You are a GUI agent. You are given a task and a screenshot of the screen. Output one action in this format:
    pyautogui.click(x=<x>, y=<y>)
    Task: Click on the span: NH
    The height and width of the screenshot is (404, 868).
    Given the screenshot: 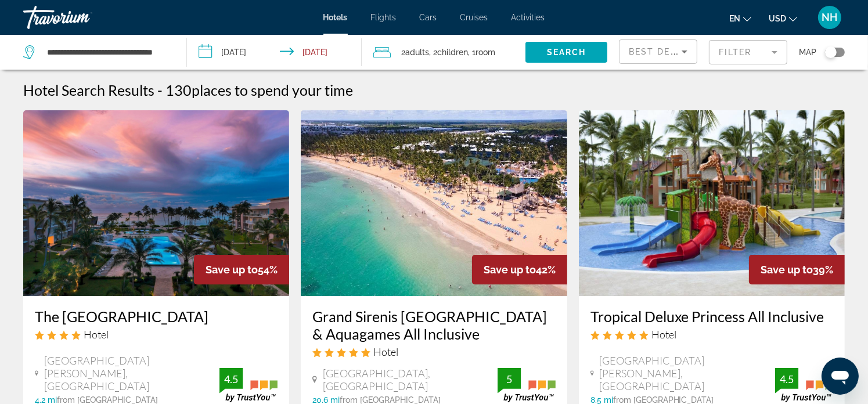 What is the action you would take?
    pyautogui.click(x=830, y=18)
    